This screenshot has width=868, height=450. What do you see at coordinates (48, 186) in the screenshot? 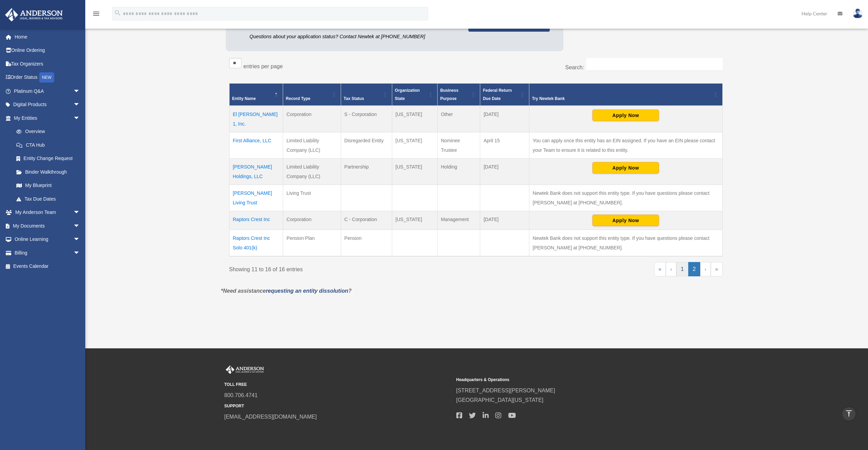
I see `a: My Blueprint` at bounding box center [48, 186].